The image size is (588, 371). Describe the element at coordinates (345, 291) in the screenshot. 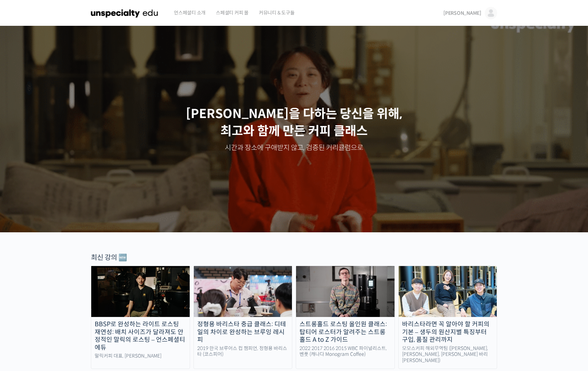

I see `img: stronghold-roasting_course-thumbnail.jpg` at that location.